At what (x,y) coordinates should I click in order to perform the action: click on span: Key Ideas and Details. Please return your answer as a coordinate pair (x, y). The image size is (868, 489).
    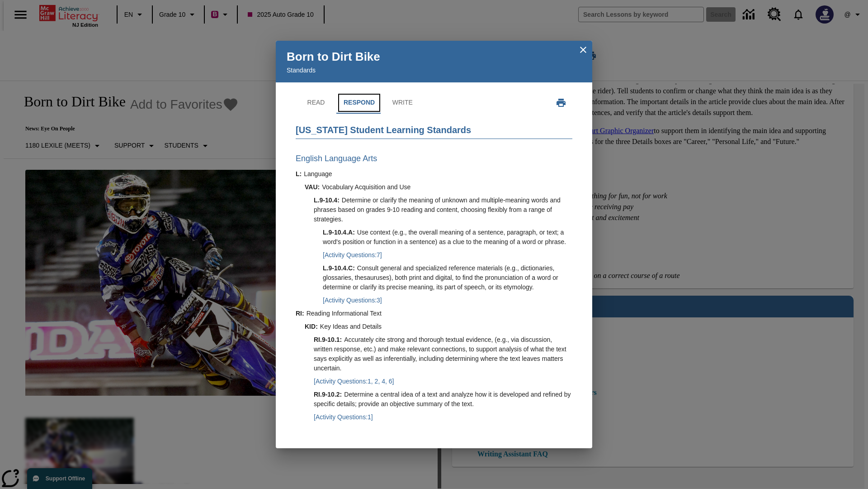
    Looking at the image, I should click on (351, 326).